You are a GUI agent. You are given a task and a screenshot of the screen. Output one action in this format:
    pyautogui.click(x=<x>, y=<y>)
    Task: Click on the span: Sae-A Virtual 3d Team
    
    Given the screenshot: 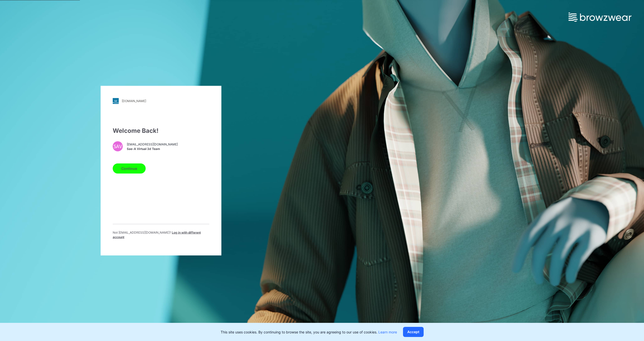 What is the action you would take?
    pyautogui.click(x=152, y=149)
    